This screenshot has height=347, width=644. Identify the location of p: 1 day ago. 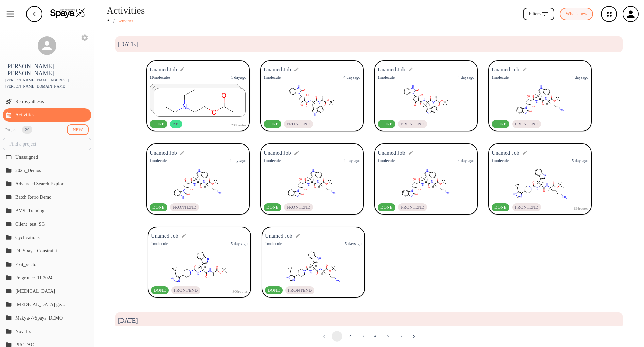
(239, 78).